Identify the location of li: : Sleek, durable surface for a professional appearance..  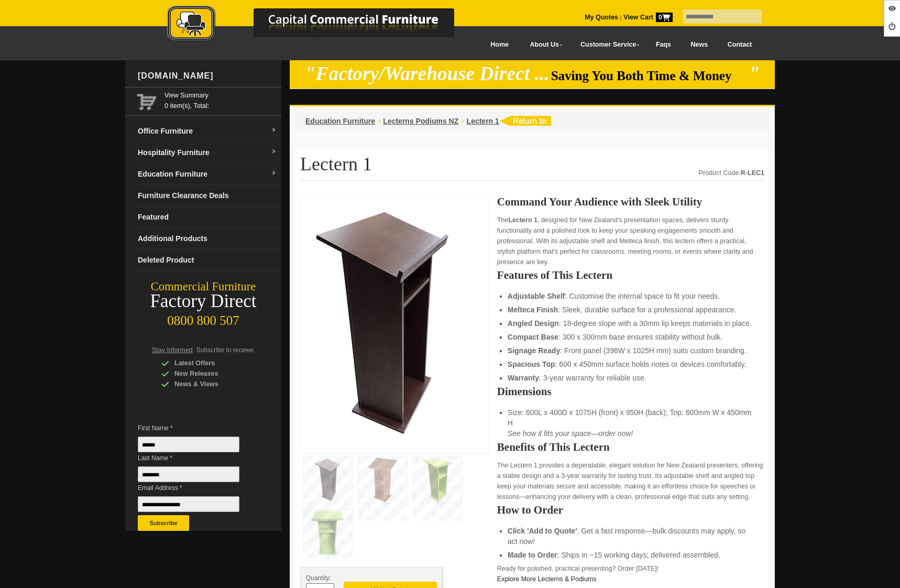
(631, 310).